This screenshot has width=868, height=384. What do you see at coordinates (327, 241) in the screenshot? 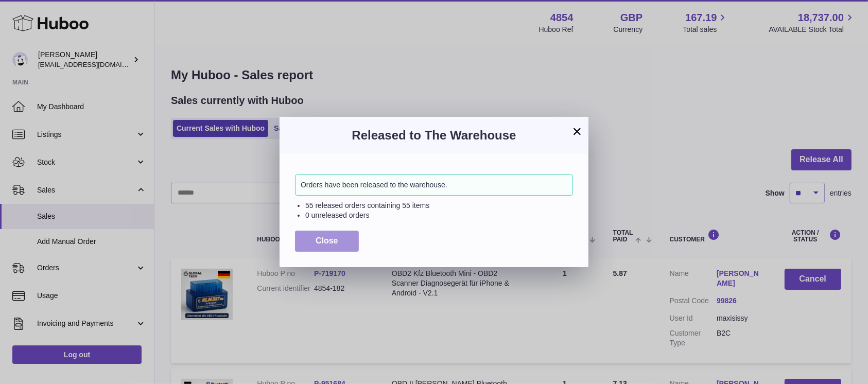
I see `button: Close` at bounding box center [327, 241].